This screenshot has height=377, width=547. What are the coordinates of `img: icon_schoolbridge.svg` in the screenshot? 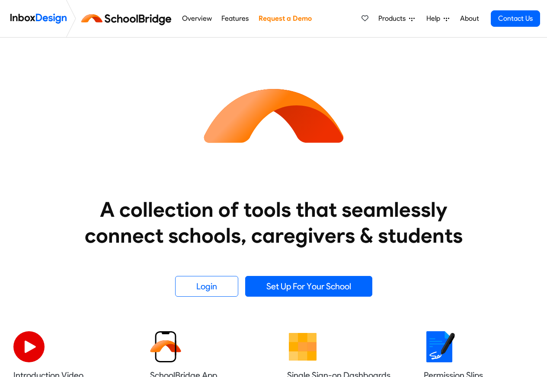 It's located at (274, 115).